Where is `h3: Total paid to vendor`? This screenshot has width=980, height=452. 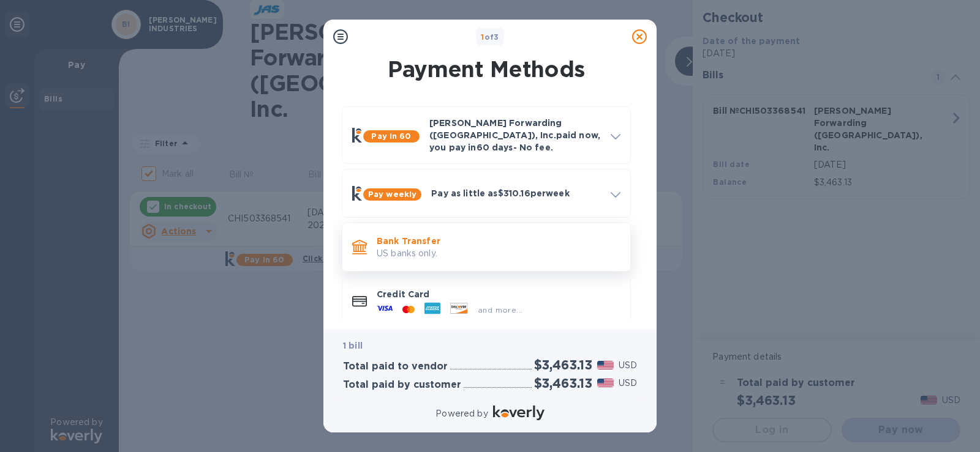
h3: Total paid to vendor is located at coordinates (395, 367).